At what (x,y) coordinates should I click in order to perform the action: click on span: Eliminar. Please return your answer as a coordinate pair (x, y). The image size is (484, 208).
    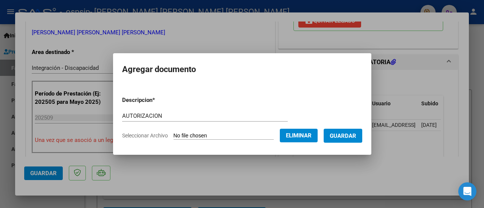
    Looking at the image, I should click on (299, 136).